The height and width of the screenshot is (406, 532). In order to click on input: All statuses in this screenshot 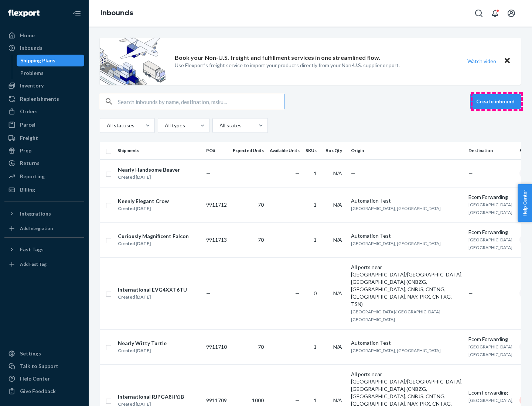, I will do `click(107, 125)`.